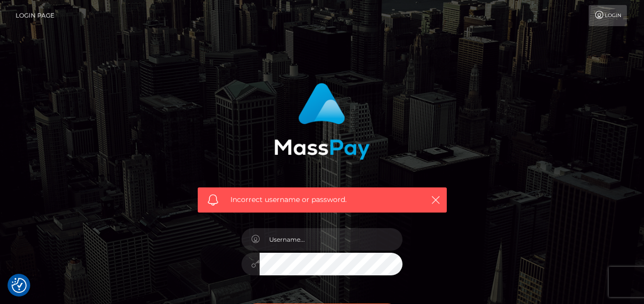 The width and height of the screenshot is (644, 304). What do you see at coordinates (19, 285) in the screenshot?
I see `button: Consent Preferences` at bounding box center [19, 285].